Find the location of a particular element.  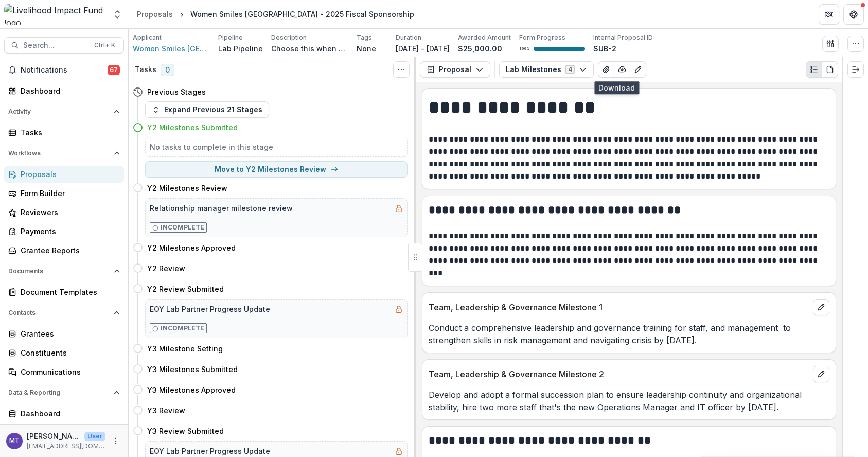

h4: Y3 Milestone Setting is located at coordinates (185, 349).